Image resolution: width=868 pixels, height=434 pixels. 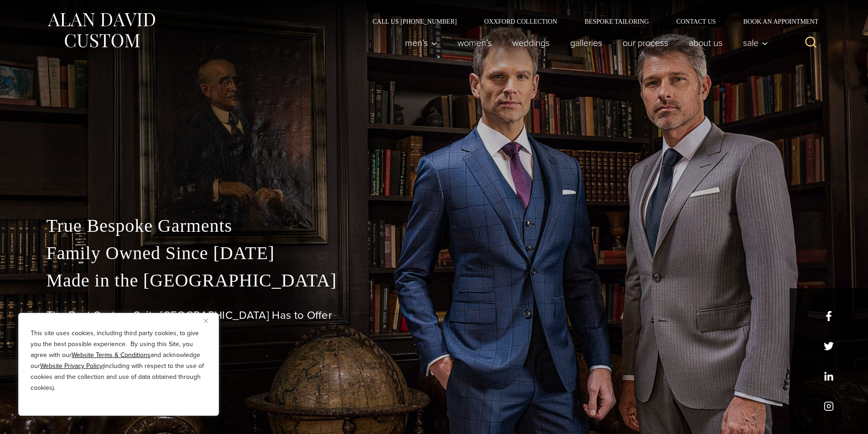 What do you see at coordinates (775, 21) in the screenshot?
I see `a: Book an Appointment` at bounding box center [775, 21].